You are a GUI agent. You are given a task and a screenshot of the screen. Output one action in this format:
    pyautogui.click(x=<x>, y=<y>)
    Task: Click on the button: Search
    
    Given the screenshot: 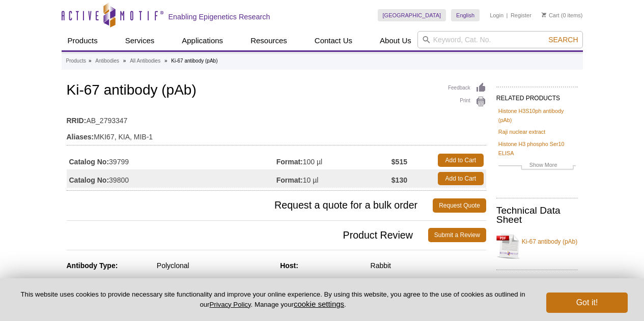 What is the action you would take?
    pyautogui.click(x=563, y=40)
    